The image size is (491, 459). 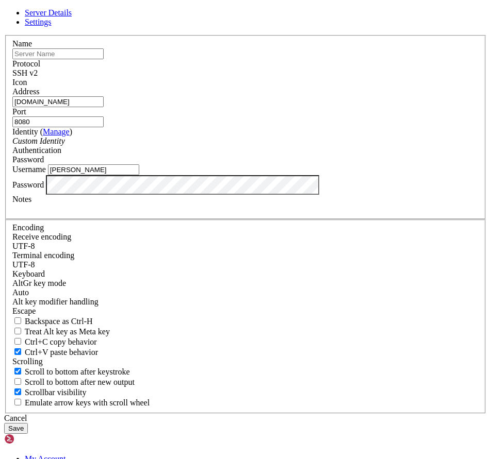 What do you see at coordinates (93, 170) in the screenshot?
I see `input: Login Username` at bounding box center [93, 170].